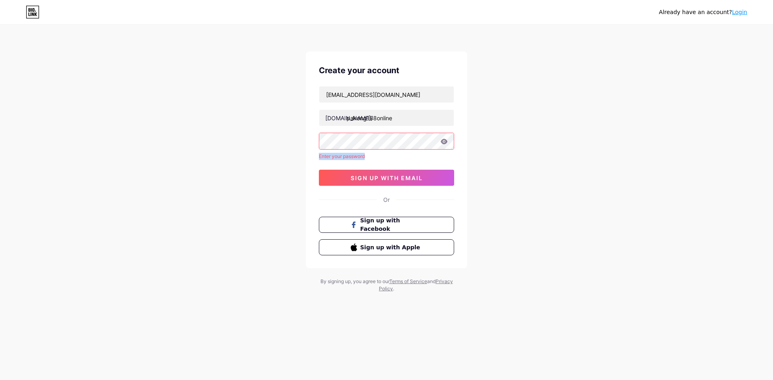  Describe the element at coordinates (386, 225) in the screenshot. I see `button: Sign up with Facebook` at that location.